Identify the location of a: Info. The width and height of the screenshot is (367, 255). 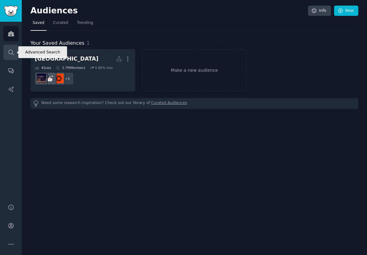
(319, 11).